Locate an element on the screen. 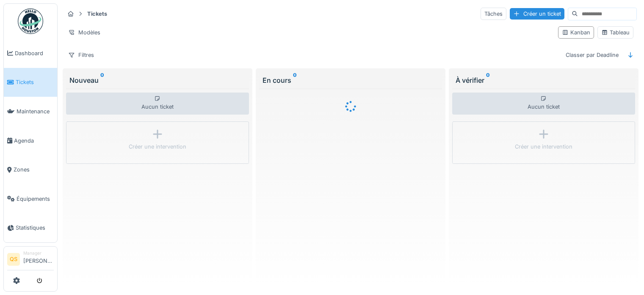 The width and height of the screenshot is (644, 295). div: Classer par Deadline is located at coordinates (592, 54).